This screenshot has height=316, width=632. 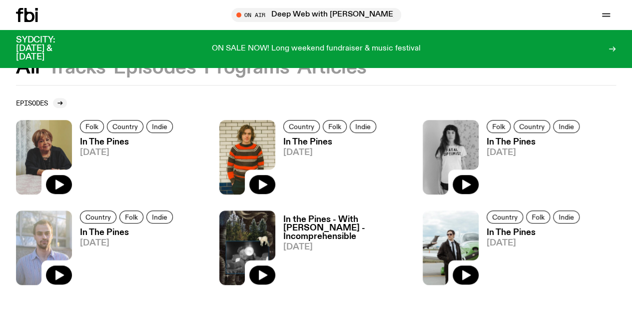 I want to click on button: Episodes, so click(x=154, y=68).